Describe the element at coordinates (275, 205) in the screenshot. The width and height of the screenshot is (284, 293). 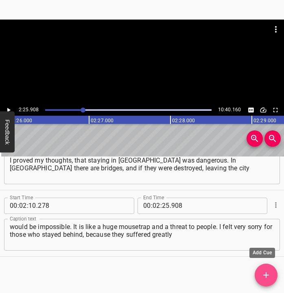
I see `div: Cue Options` at that location.